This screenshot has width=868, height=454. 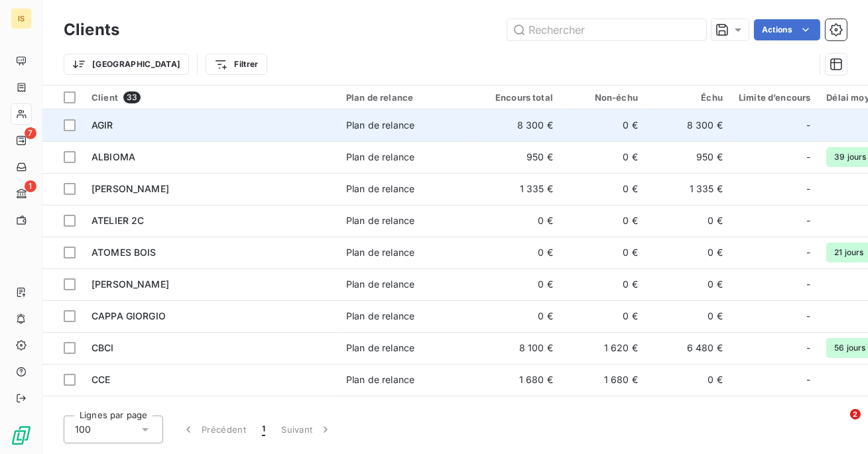 What do you see at coordinates (102, 124) in the screenshot?
I see `span: AGIR` at bounding box center [102, 124].